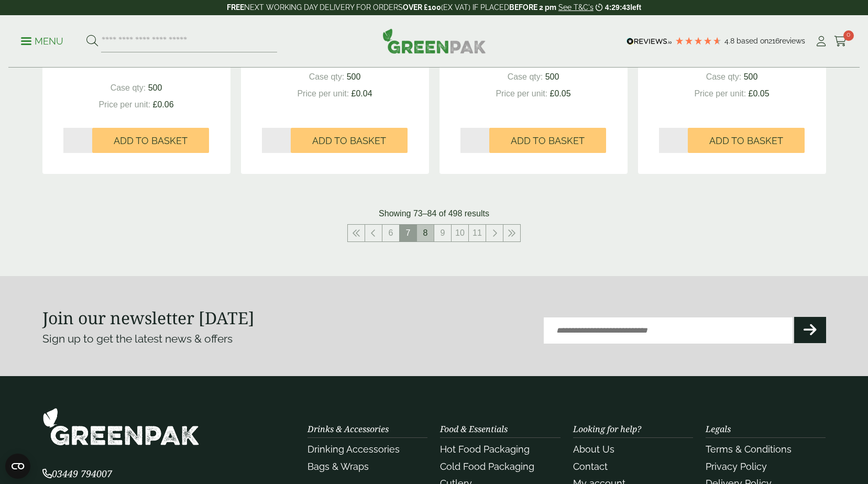 The image size is (868, 484). Describe the element at coordinates (736, 466) in the screenshot. I see `a: Privacy Policy` at that location.